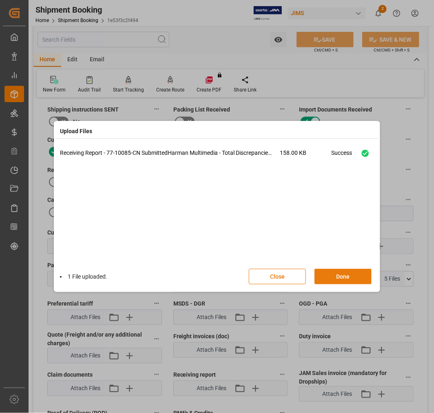 The width and height of the screenshot is (434, 413). I want to click on button: Done, so click(343, 276).